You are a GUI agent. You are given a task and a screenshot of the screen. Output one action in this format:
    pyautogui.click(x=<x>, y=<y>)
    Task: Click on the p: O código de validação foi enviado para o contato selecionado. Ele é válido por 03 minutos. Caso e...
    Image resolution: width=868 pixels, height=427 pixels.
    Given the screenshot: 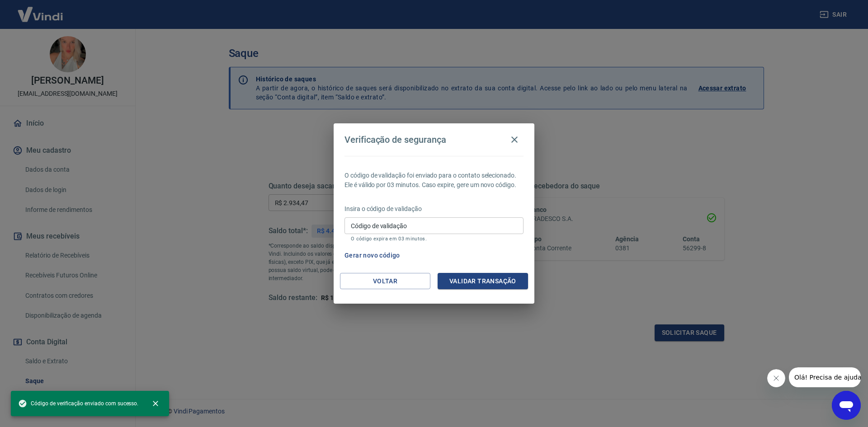 What is the action you would take?
    pyautogui.click(x=434, y=180)
    